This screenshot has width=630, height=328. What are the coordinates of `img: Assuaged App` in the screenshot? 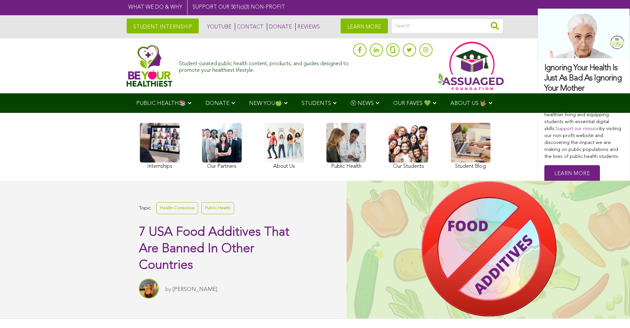 It's located at (470, 66).